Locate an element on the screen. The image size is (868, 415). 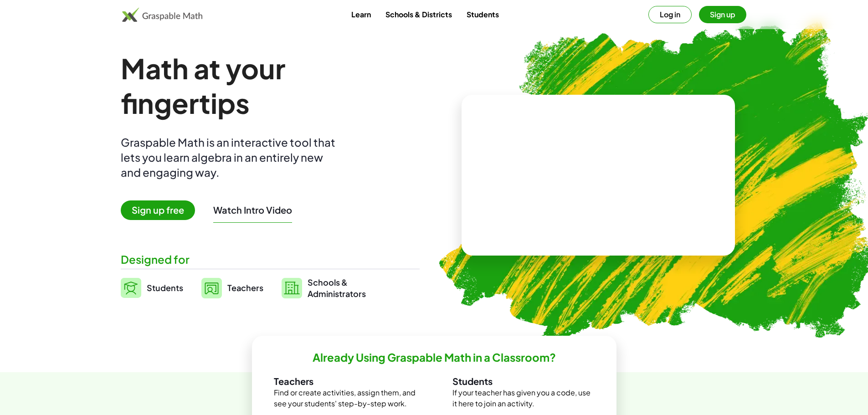
h1: Math at your fingertips is located at coordinates (265, 86).